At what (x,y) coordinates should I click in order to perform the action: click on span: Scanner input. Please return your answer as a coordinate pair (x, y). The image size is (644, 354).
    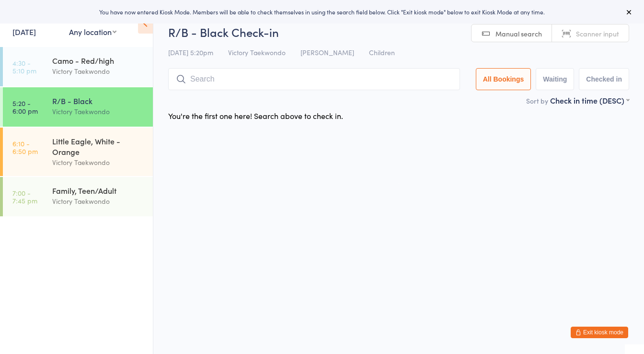
    Looking at the image, I should click on (598, 33).